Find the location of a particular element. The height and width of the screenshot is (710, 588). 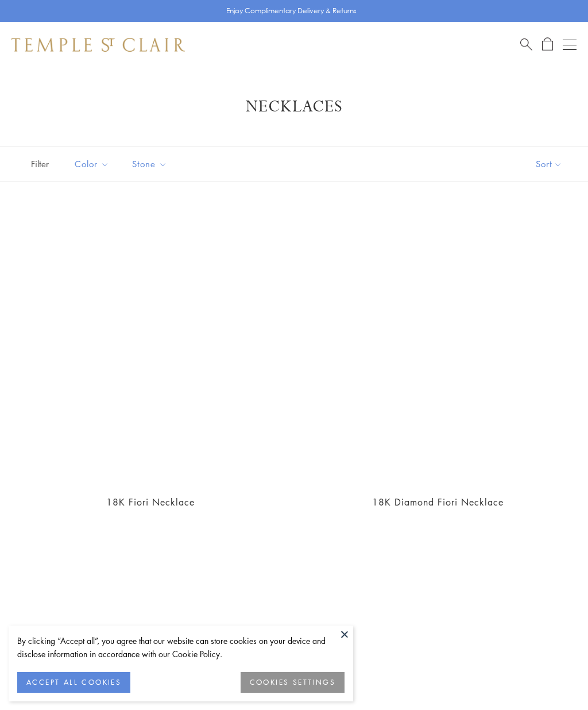

h1: Necklaces is located at coordinates (294, 107).